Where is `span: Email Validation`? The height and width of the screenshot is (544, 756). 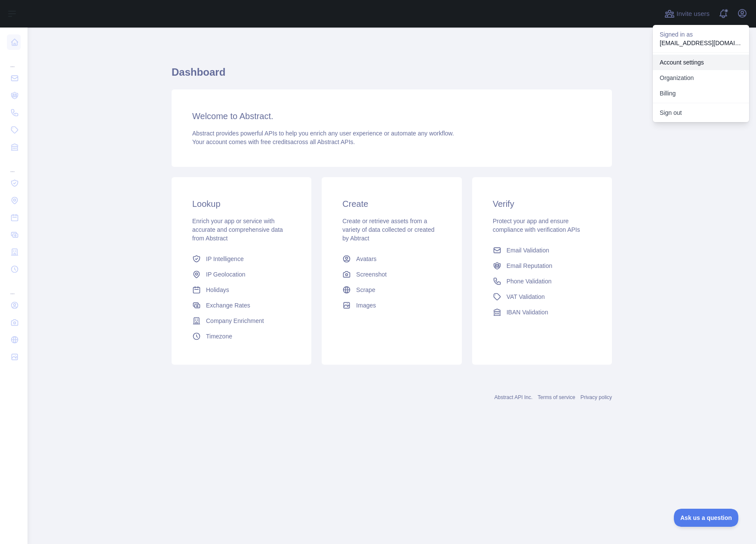 span: Email Validation is located at coordinates (528, 250).